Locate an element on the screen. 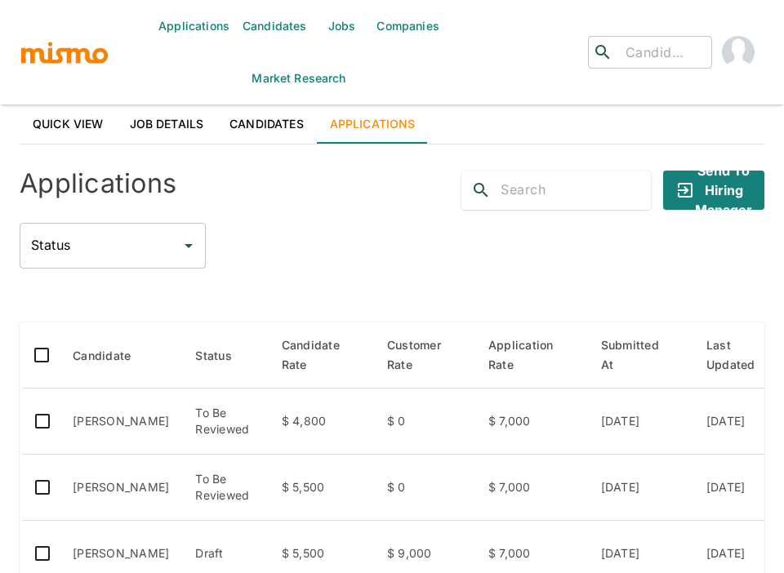 The image size is (784, 573). a: Job Details is located at coordinates (167, 124).